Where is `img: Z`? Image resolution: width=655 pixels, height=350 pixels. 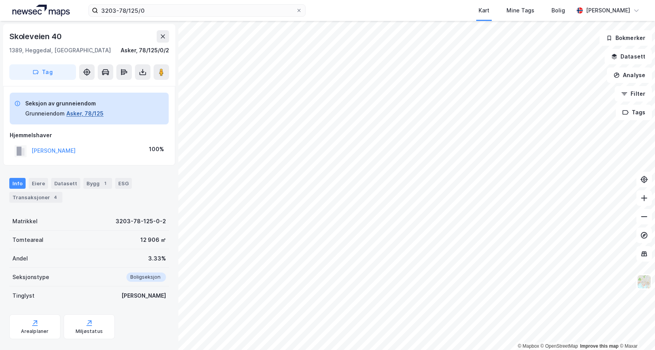
img: Z is located at coordinates (644, 282).